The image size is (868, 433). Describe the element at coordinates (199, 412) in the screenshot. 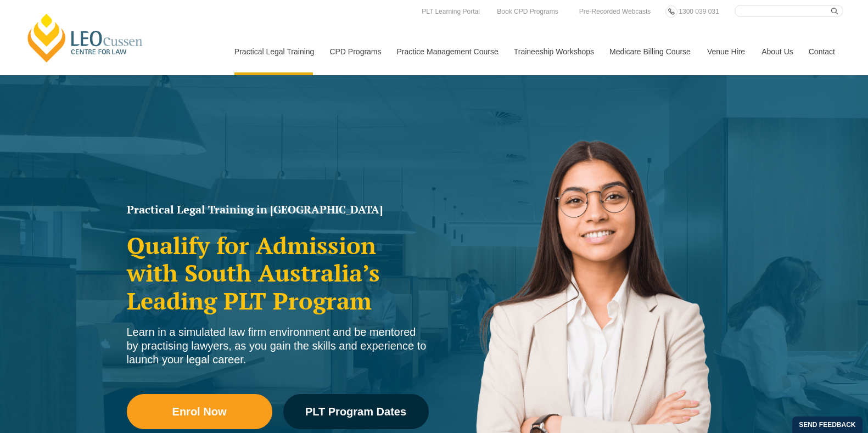

I see `span: Enrol Now` at that location.